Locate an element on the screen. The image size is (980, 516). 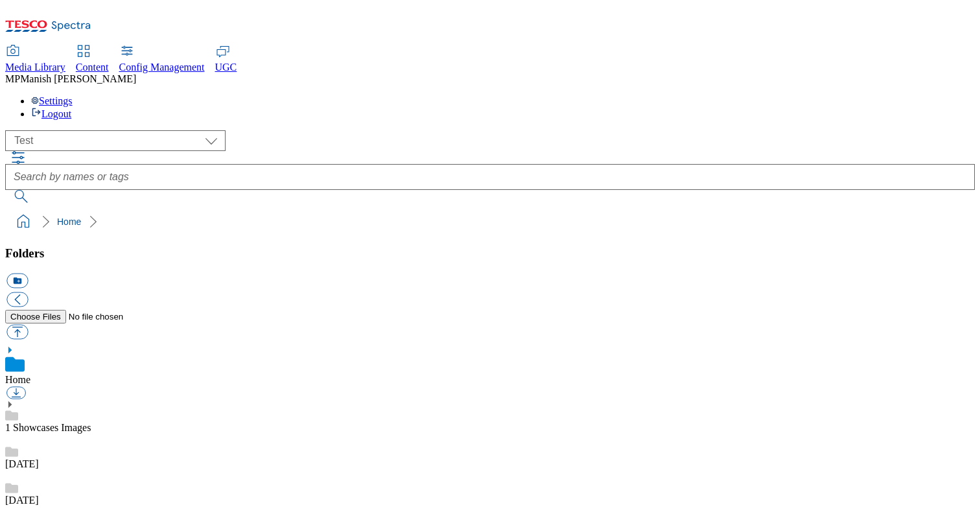
input: Search by names or tags is located at coordinates (490, 177).